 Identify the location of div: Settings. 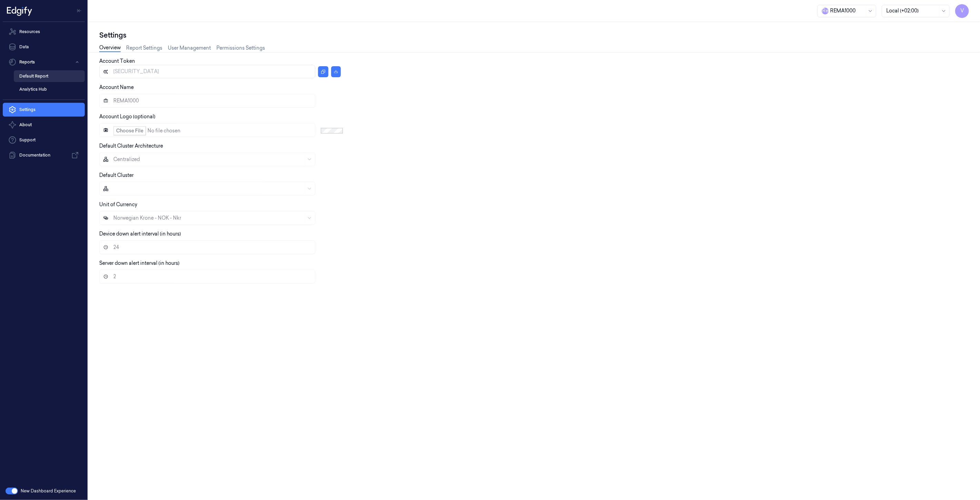
(534, 35).